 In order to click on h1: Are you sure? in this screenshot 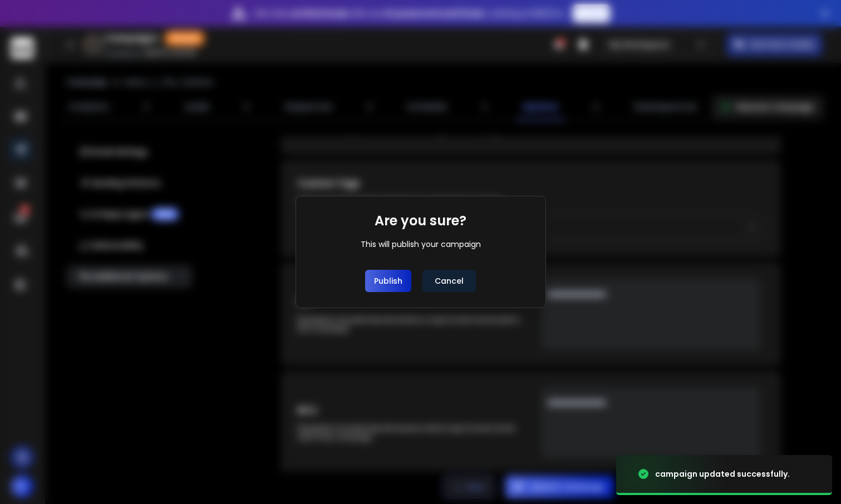, I will do `click(420, 221)`.